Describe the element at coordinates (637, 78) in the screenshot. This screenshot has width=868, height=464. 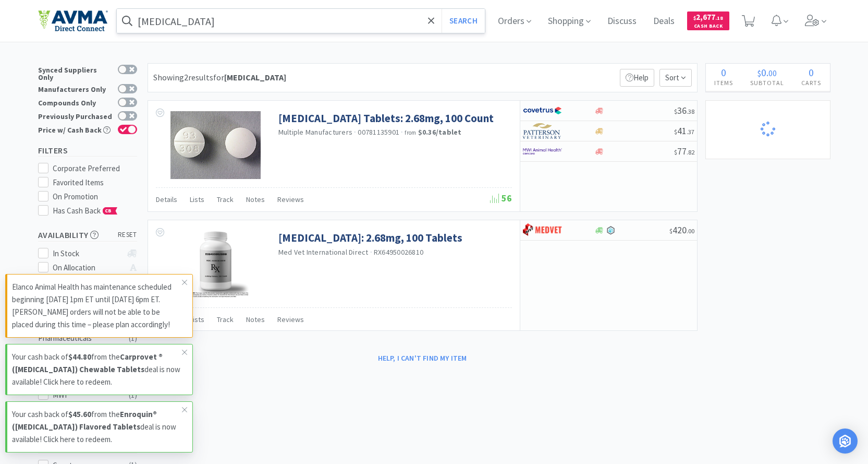
I see `p: Help` at that location.